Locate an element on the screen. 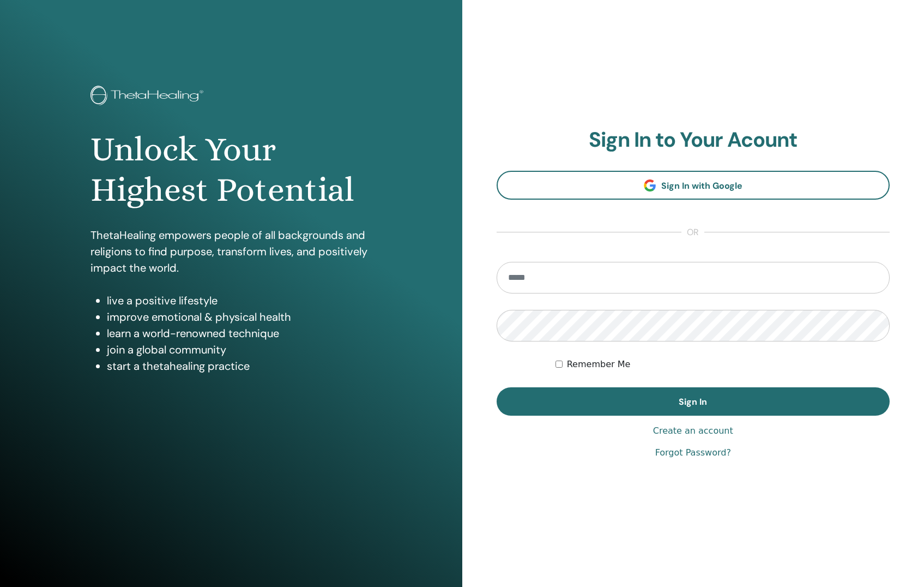 This screenshot has height=587, width=924. a: Create an account is located at coordinates (693, 431).